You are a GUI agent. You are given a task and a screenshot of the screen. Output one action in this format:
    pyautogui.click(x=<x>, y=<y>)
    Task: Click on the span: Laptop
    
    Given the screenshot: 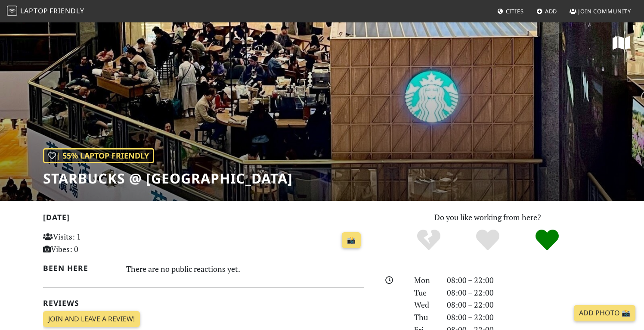 What is the action you would take?
    pyautogui.click(x=34, y=11)
    